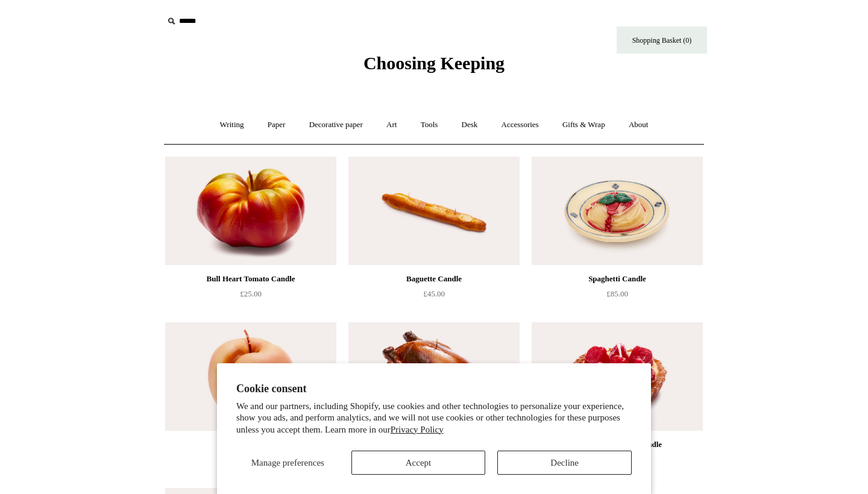 This screenshot has height=494, width=868. What do you see at coordinates (618, 377) in the screenshot?
I see `a: Strawberry Tartlet Candle Strawberry Tartlet Candle` at bounding box center [618, 377].